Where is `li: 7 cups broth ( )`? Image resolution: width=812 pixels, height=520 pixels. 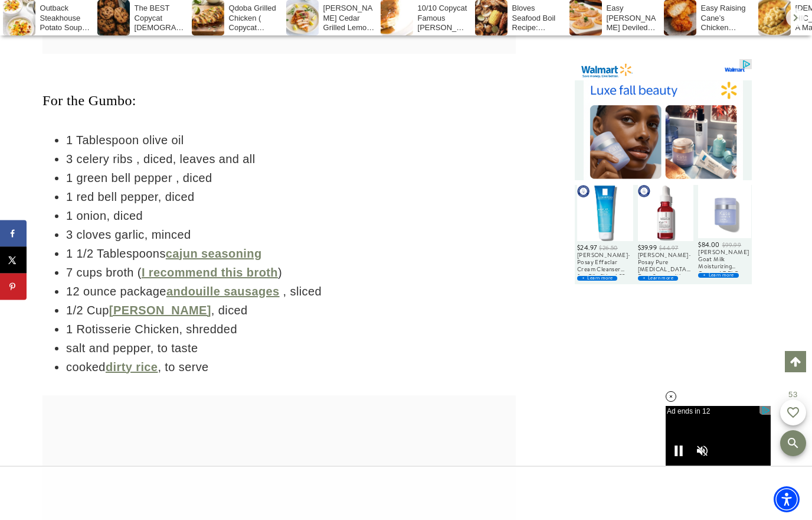 li: 7 cups broth ( ) is located at coordinates (291, 272).